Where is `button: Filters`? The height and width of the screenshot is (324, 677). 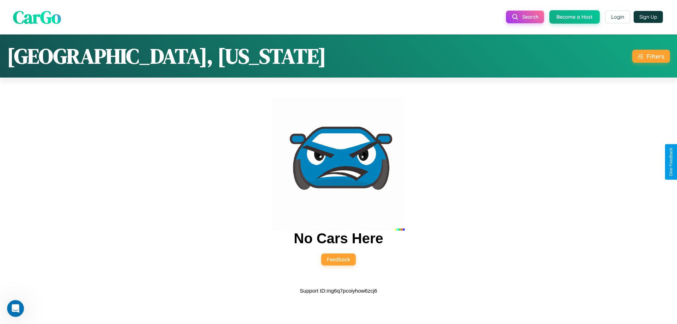 button: Filters is located at coordinates (651, 56).